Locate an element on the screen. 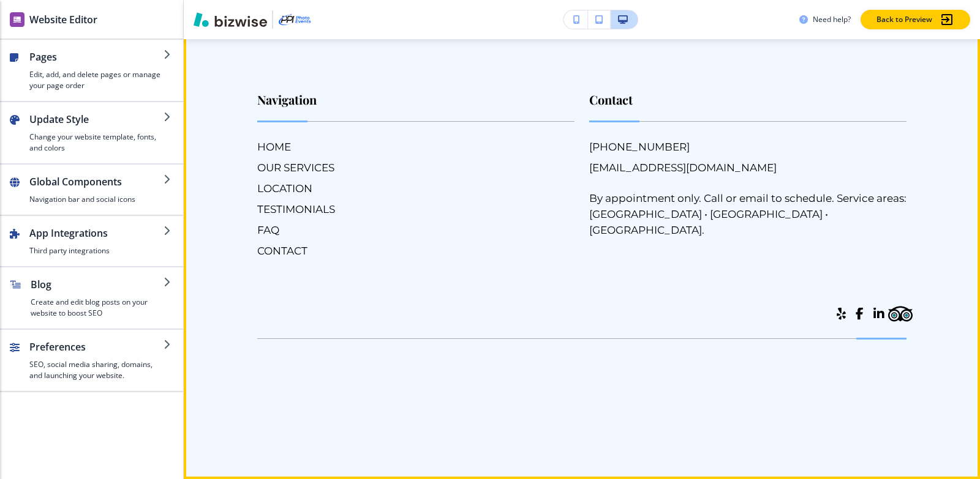 The width and height of the screenshot is (980, 479). h4: Change your website template, fonts, and colors is located at coordinates (96, 143).